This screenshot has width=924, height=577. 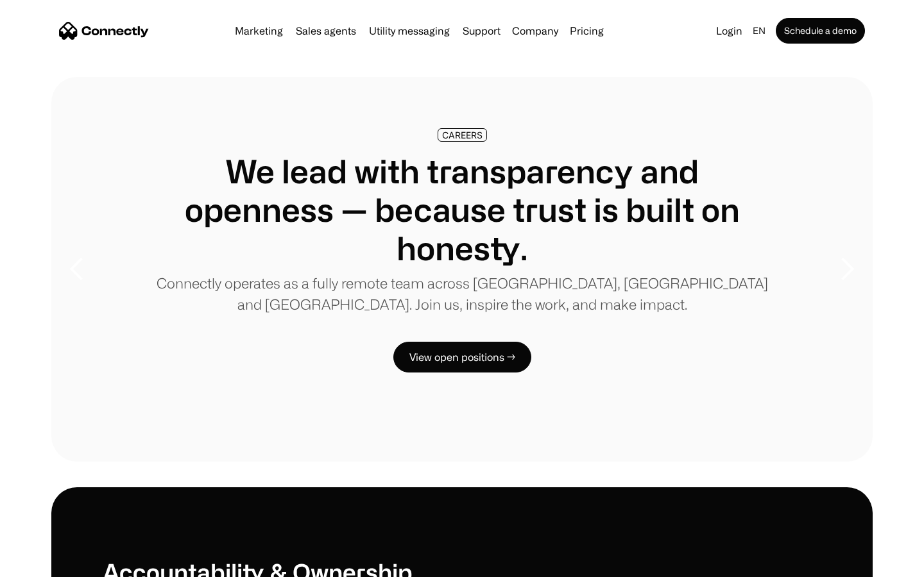 What do you see at coordinates (587, 31) in the screenshot?
I see `a: Pricing` at bounding box center [587, 31].